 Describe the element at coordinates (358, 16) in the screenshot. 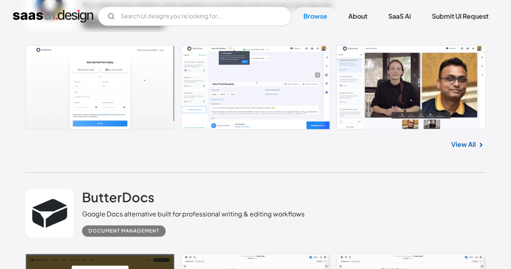

I see `a: About` at that location.